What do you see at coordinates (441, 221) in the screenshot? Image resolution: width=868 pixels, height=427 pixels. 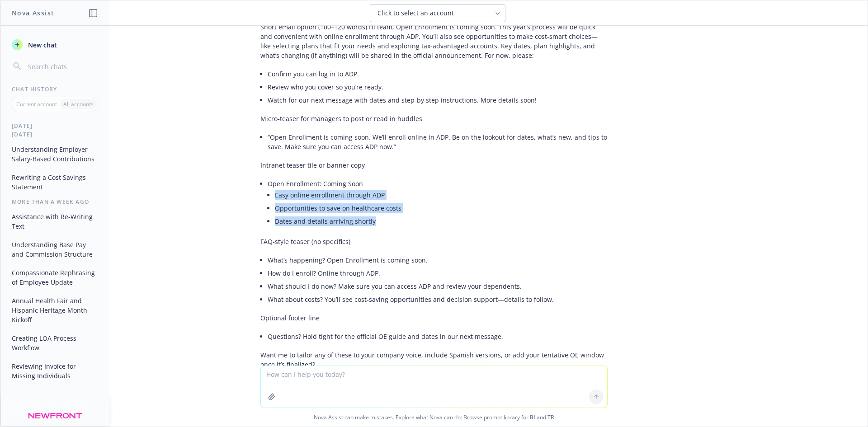 I see `li: Dates and details arriving shortly` at bounding box center [441, 221].